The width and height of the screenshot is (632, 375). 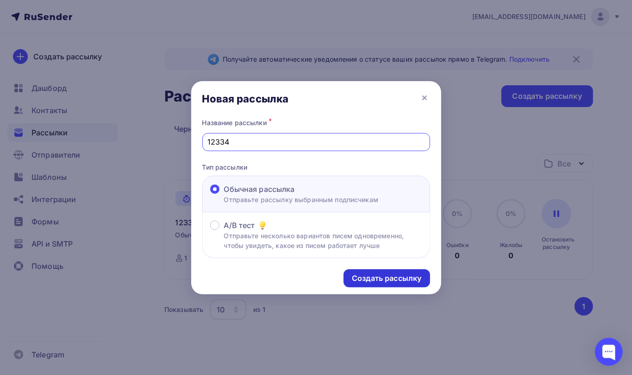 I want to click on input: Придумайте название рассылки, so click(x=316, y=142).